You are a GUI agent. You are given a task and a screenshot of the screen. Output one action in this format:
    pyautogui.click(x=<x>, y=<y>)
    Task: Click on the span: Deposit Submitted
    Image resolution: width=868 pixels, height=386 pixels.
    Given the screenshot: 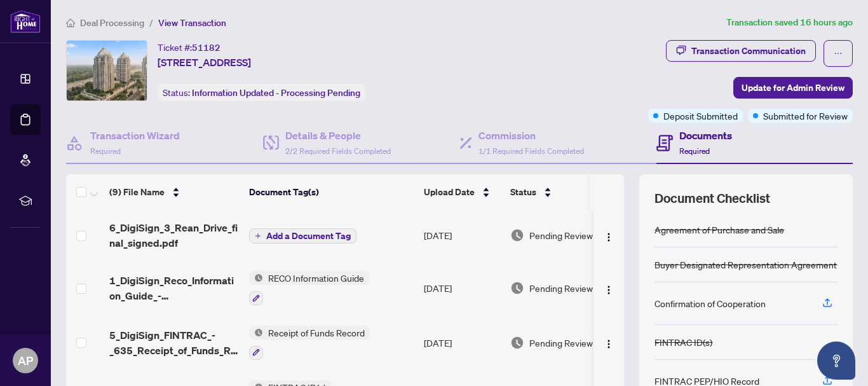 What is the action you would take?
    pyautogui.click(x=700, y=116)
    